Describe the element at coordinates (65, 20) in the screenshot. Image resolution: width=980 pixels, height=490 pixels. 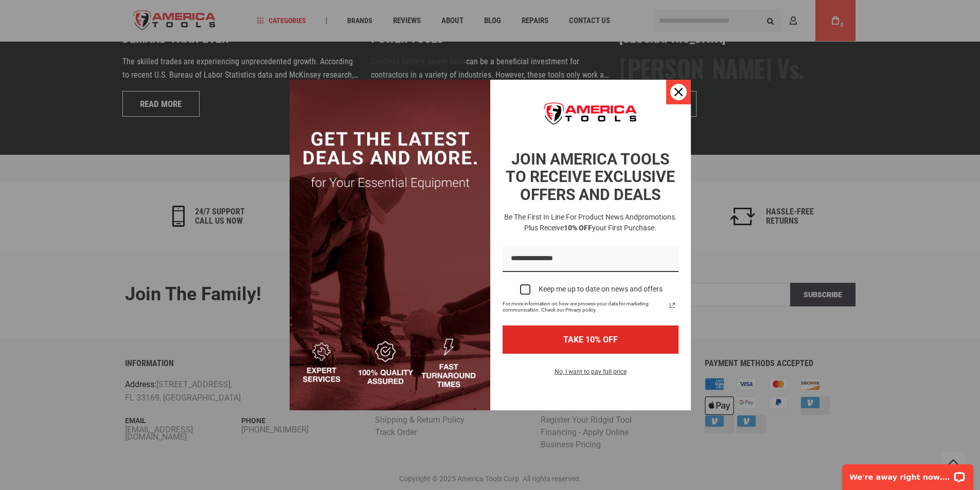
I see `p: We're away right now. Please check back later!` at that location.